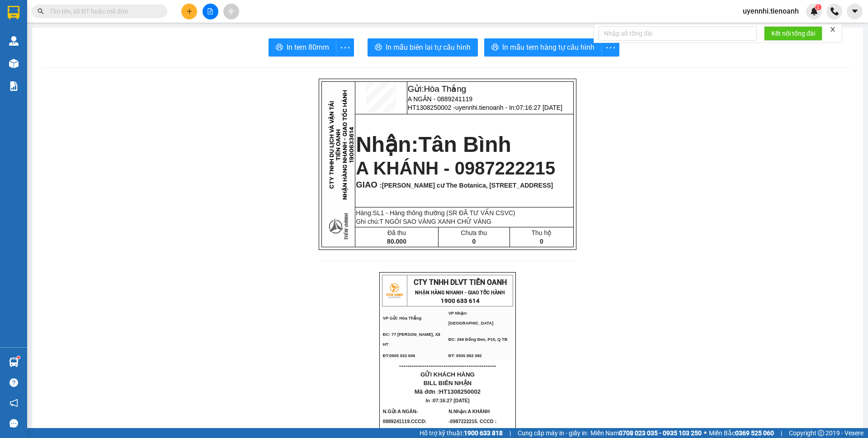  What do you see at coordinates (508, 108) in the screenshot?
I see `span: uyennhi.tienoanh - In:` at bounding box center [508, 108].